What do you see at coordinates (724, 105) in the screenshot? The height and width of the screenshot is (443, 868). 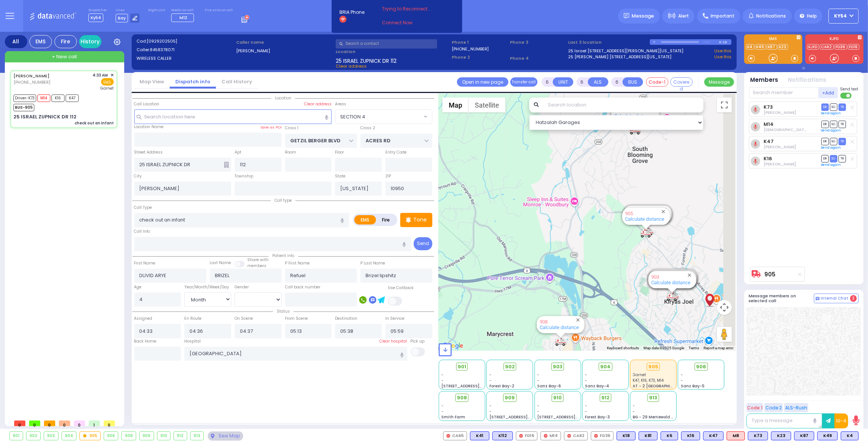 I see `button: Toggle fullscreen view` at bounding box center [724, 105].